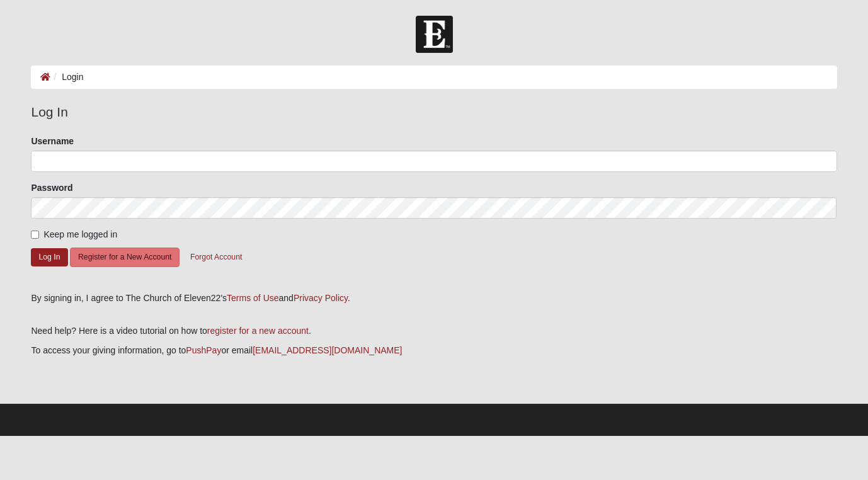 Image resolution: width=868 pixels, height=480 pixels. What do you see at coordinates (433, 350) in the screenshot?
I see `p: To access your giving information, go to or email` at bounding box center [433, 350].